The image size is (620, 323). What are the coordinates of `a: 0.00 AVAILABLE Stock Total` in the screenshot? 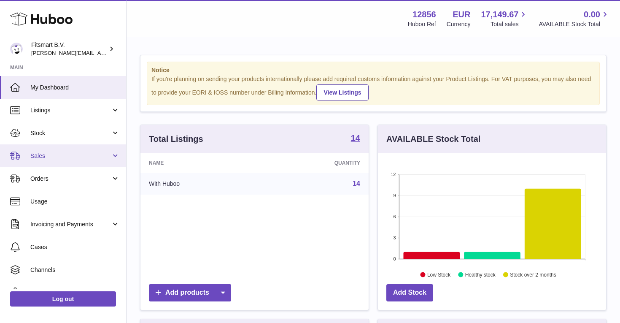 It's located at (574, 19).